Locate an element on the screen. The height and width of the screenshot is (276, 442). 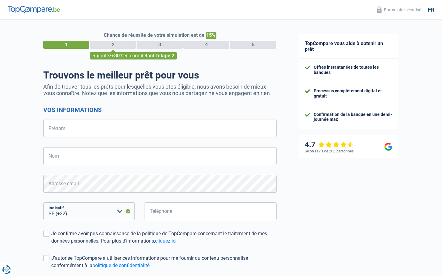
div: 4.7 is located at coordinates (329, 145).